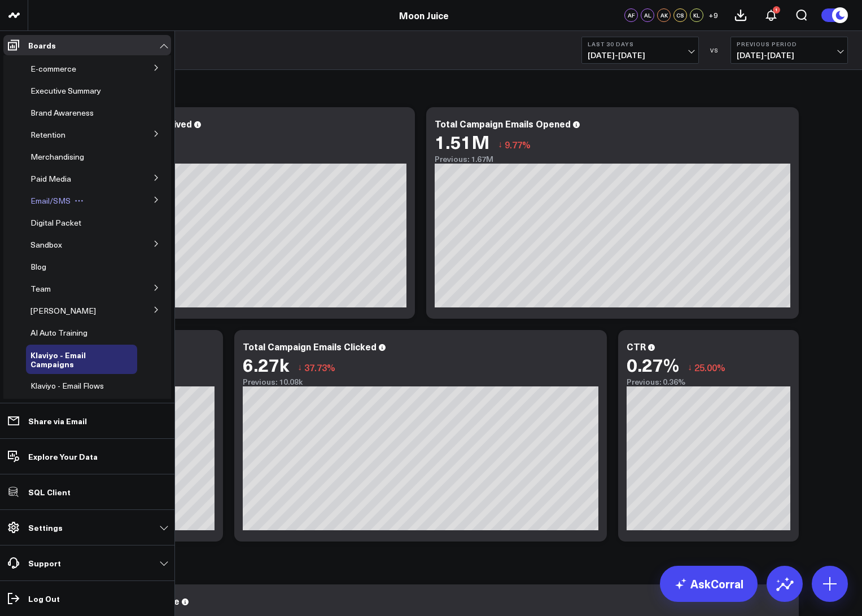  What do you see at coordinates (49, 492) in the screenshot?
I see `p: SQL Client` at bounding box center [49, 492].